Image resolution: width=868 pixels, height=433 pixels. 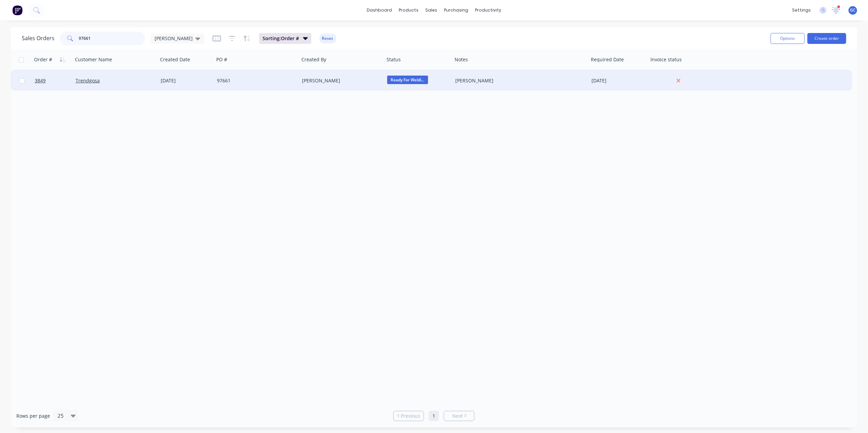 What do you see at coordinates (255, 80) in the screenshot?
I see `div: 97661` at bounding box center [255, 80].